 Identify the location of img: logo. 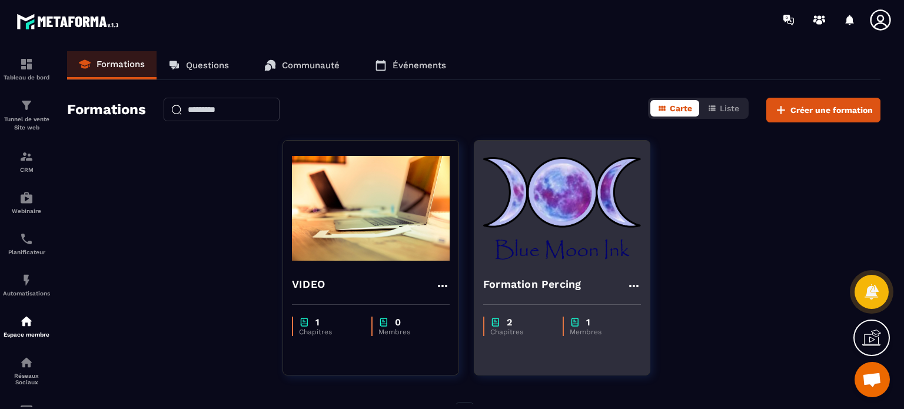
(69, 21).